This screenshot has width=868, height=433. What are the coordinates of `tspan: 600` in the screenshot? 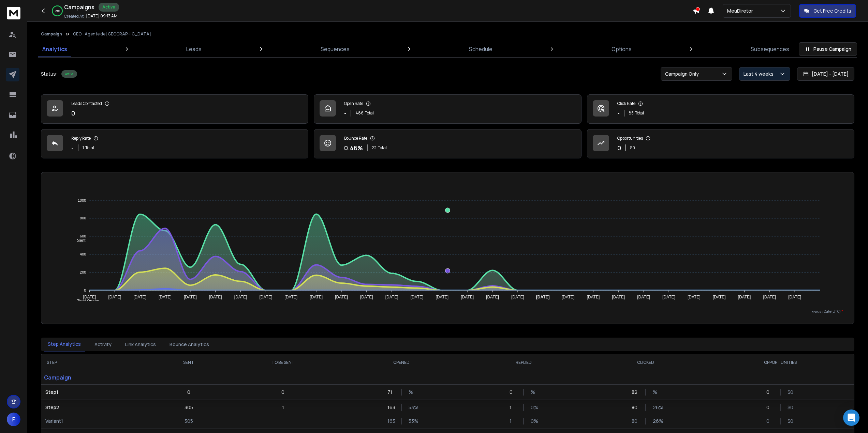 It's located at (83, 236).